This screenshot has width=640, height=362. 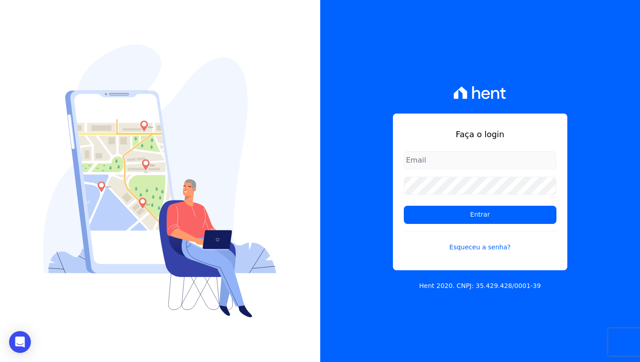 I want to click on p: Hent 2020. CNPJ: 35.429.428/0001-39, so click(x=480, y=286).